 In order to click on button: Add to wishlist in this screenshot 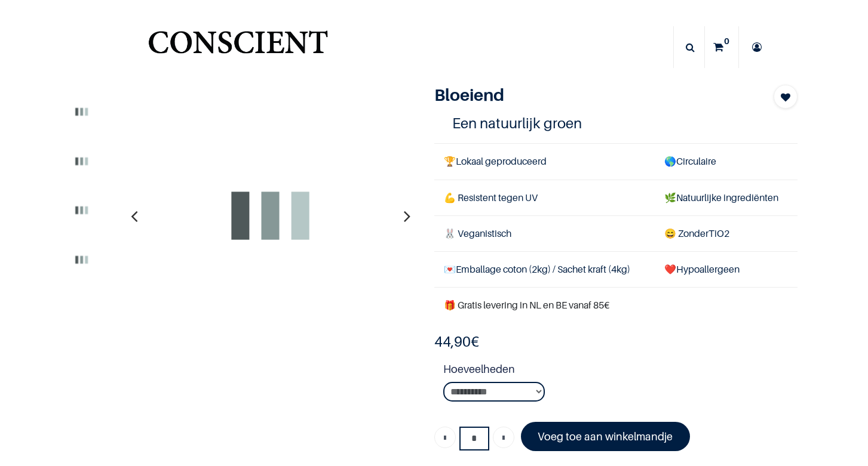, I will do `click(785, 96)`.